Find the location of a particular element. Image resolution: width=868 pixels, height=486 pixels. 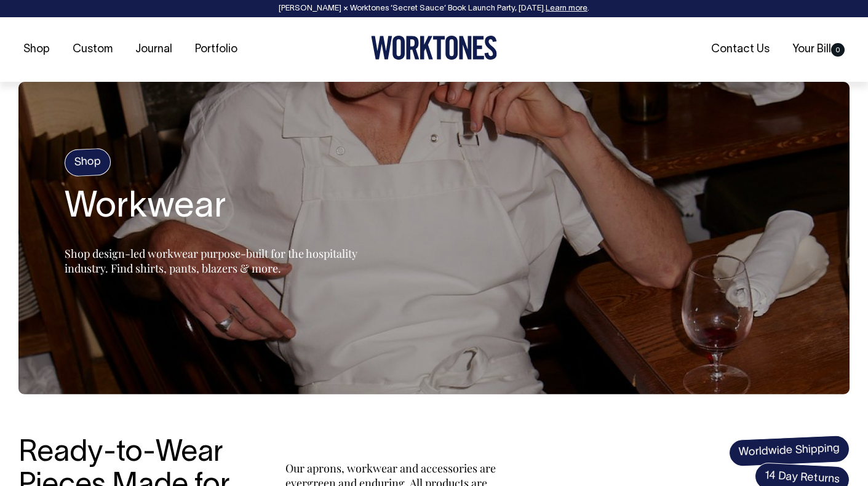

a: Journal is located at coordinates (154, 49).